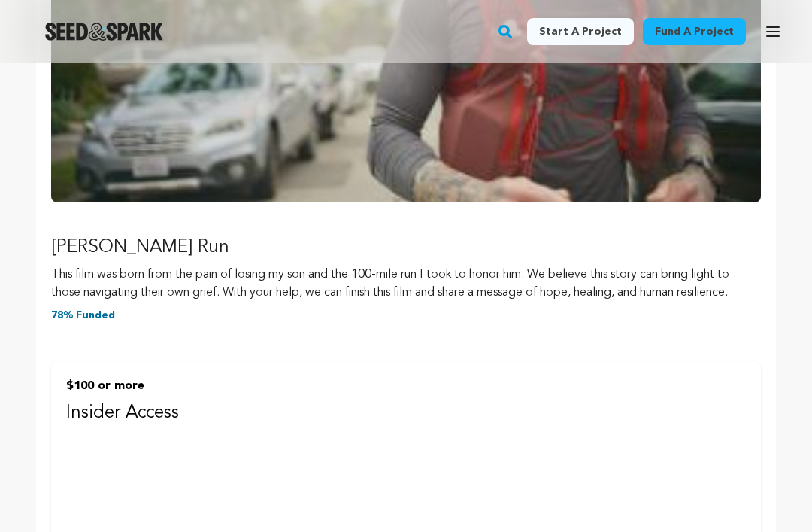  Describe the element at coordinates (406, 386) in the screenshot. I see `p: $100 or more` at that location.